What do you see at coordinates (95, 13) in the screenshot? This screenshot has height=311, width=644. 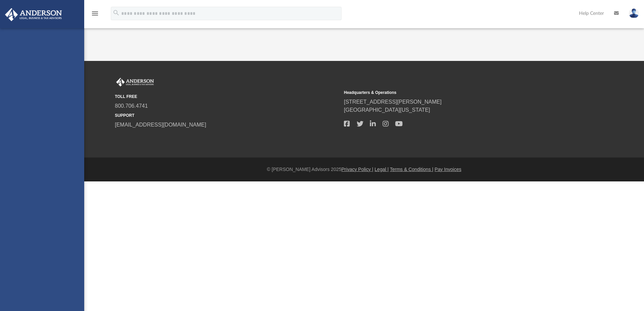 I see `i: menu` at bounding box center [95, 13].